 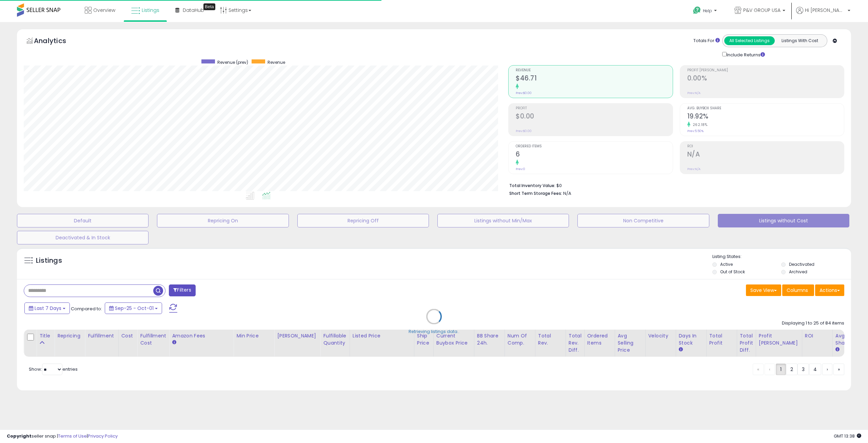 I want to click on small: Prev: 5.50%, so click(x=695, y=131).